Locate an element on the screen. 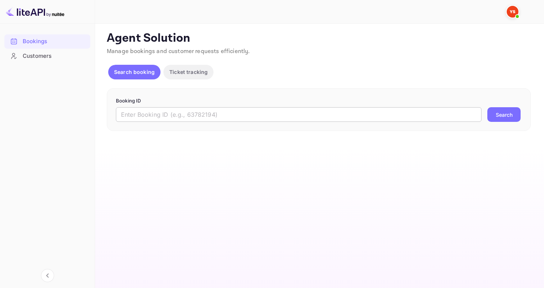  p: Booking ID is located at coordinates (319, 101).